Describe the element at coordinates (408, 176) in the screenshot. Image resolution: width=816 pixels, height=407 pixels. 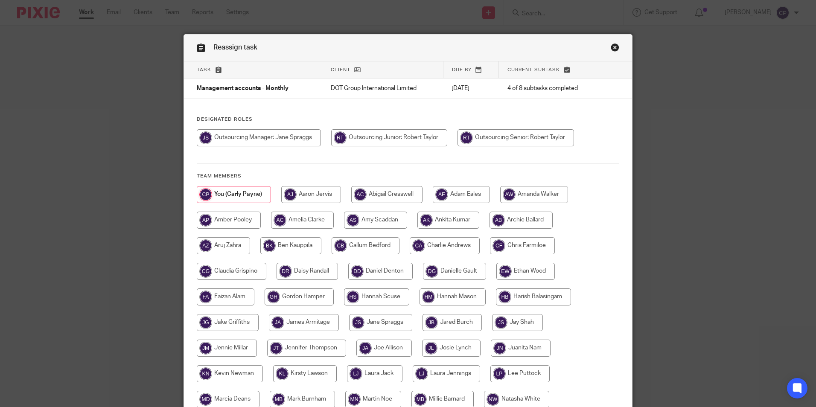
I see `h4: Team members` at that location.